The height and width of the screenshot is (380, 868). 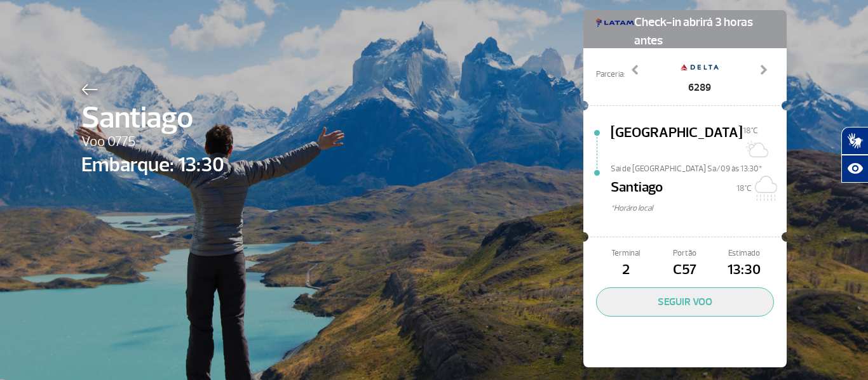 I want to click on button: SEGUIR VOO, so click(x=685, y=302).